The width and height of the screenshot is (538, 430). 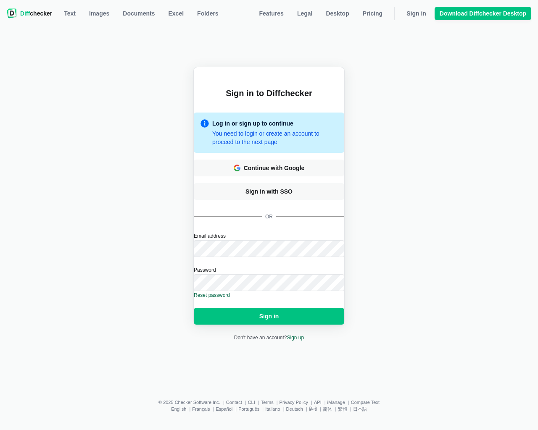 I want to click on input: Password, so click(x=269, y=283).